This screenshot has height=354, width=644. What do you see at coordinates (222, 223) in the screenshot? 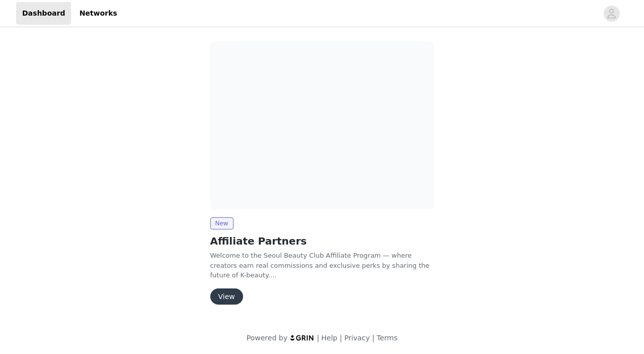
I see `span: New` at bounding box center [222, 223].